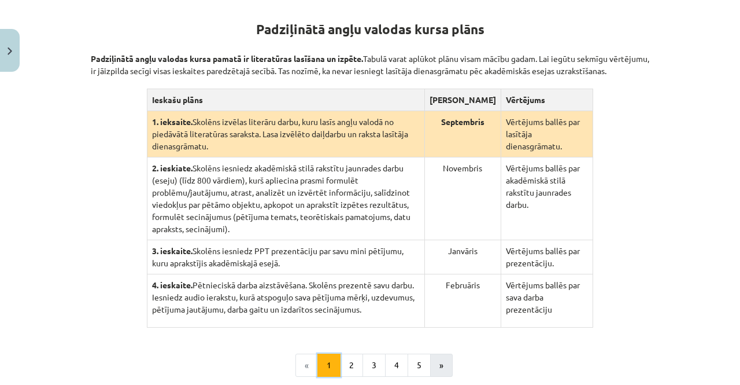 The image size is (740, 385). I want to click on td: Skolēns iesniedz PPT prezentāciju par savu mini pētījumu, kuru aprakstījis akadēmiskajā esejā., so click(286, 257).